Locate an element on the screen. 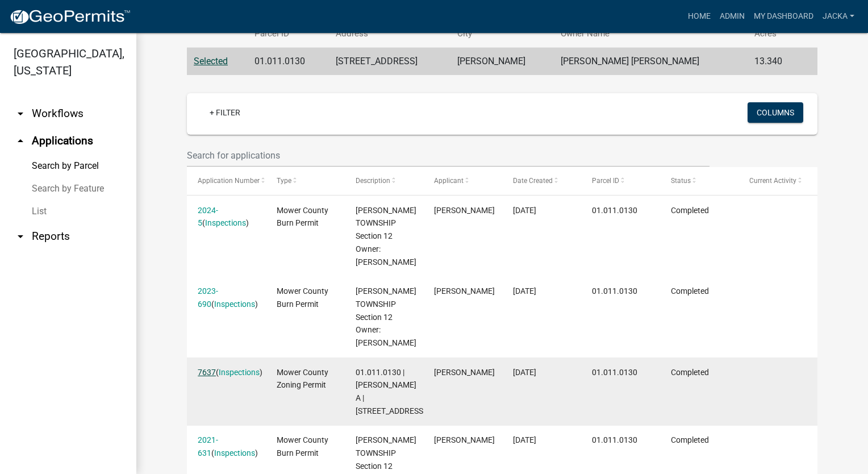 The width and height of the screenshot is (868, 474). a: Home is located at coordinates (699, 16).